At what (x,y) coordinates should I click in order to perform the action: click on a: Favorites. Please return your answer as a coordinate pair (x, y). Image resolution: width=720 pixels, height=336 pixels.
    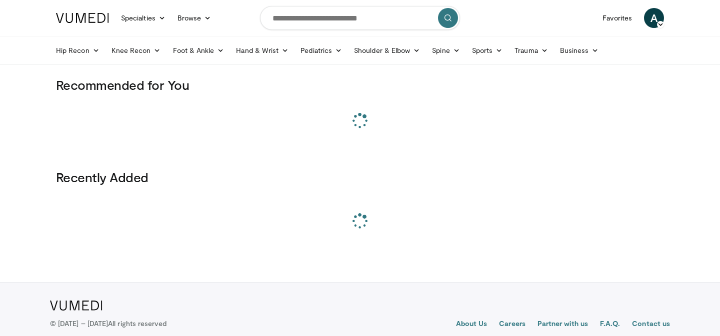
    Looking at the image, I should click on (617, 18).